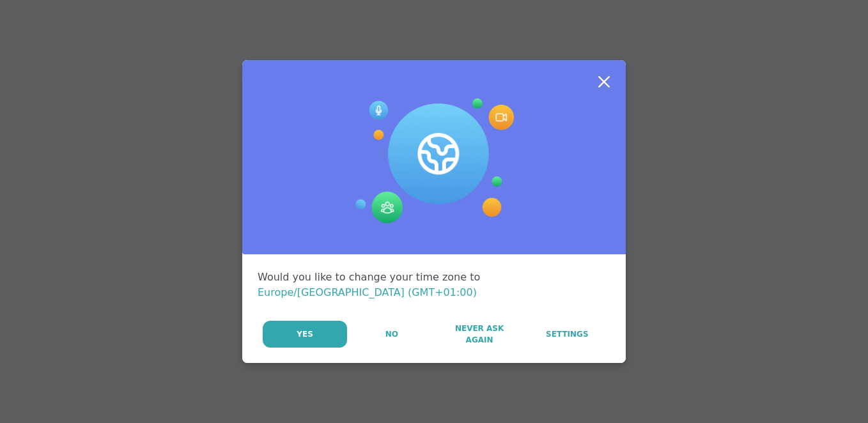 The image size is (868, 423). Describe the element at coordinates (567, 334) in the screenshot. I see `a: Settings` at that location.